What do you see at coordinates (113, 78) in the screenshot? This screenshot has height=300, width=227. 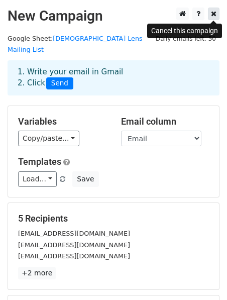 I see `div: 1. Write your email in Gmail 2. Click` at bounding box center [113, 78].